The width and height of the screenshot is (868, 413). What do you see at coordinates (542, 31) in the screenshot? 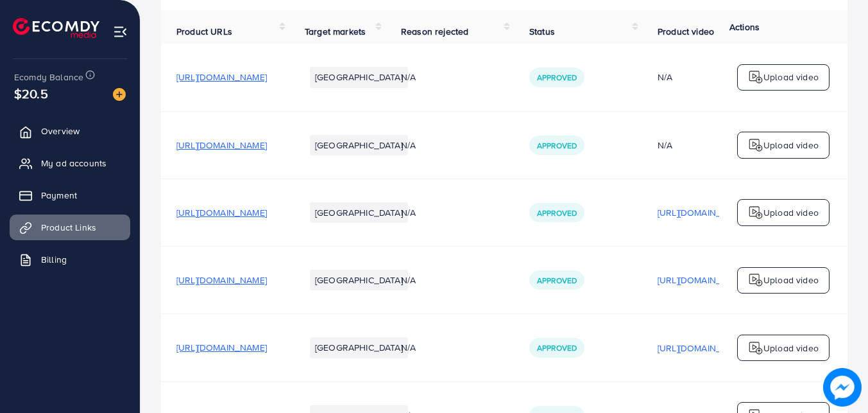
I see `span: Status` at bounding box center [542, 31].